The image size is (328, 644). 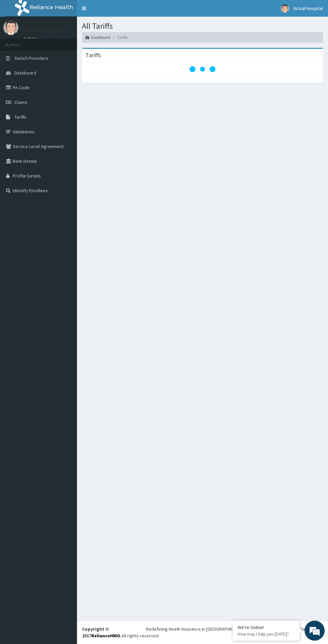 What do you see at coordinates (266, 634) in the screenshot?
I see `p: How may I help you today?` at bounding box center [266, 634].